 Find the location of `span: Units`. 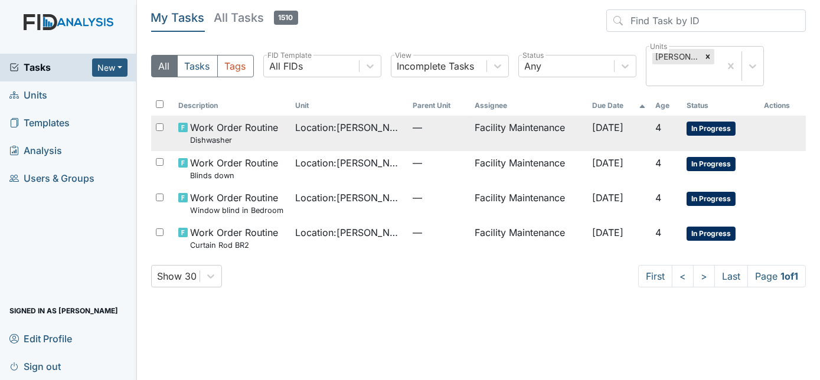

span: Units is located at coordinates (28, 95).